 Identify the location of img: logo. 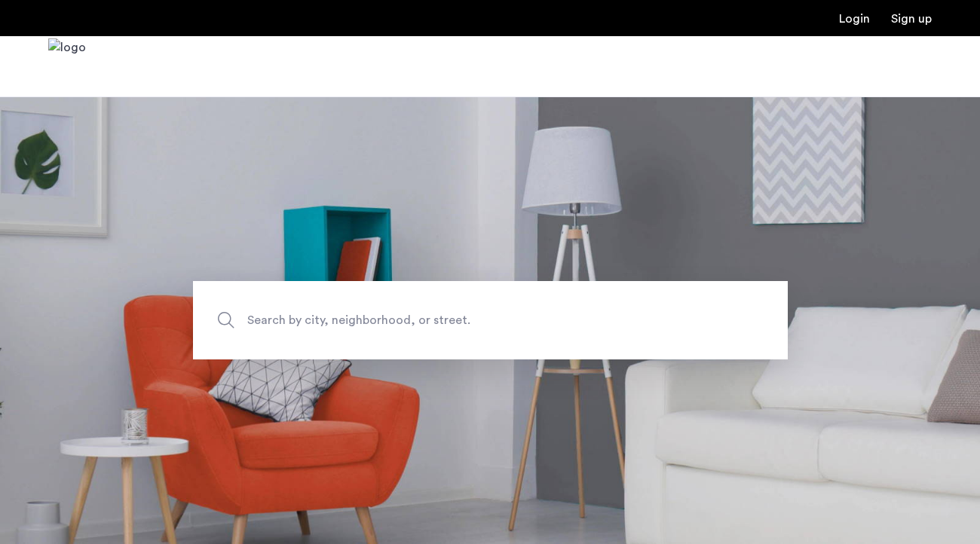
(67, 66).